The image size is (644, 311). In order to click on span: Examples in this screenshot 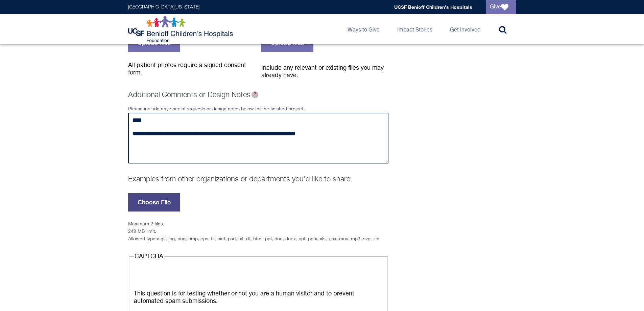, I will do `click(255, 95)`.